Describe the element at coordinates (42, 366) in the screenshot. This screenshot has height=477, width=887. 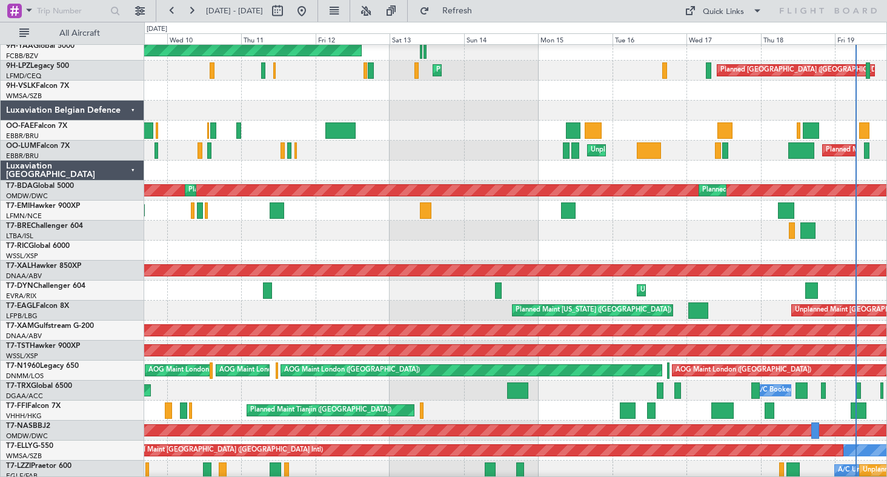
I see `a: T7-N1960Legacy 650` at that location.